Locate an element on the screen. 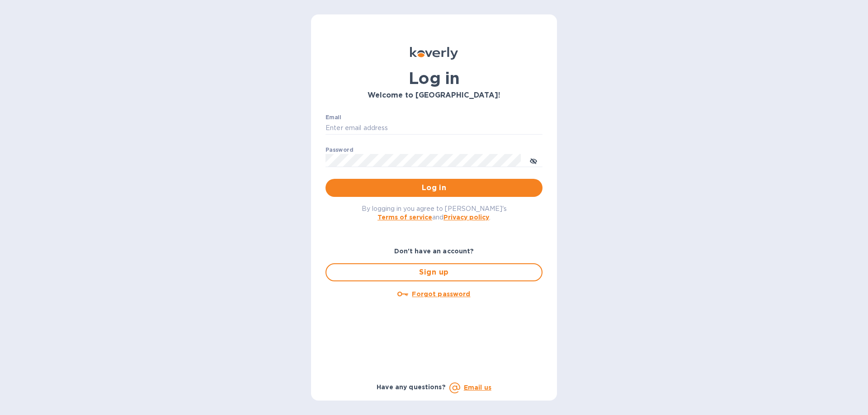 The width and height of the screenshot is (868, 415). button: Log in is located at coordinates (434, 188).